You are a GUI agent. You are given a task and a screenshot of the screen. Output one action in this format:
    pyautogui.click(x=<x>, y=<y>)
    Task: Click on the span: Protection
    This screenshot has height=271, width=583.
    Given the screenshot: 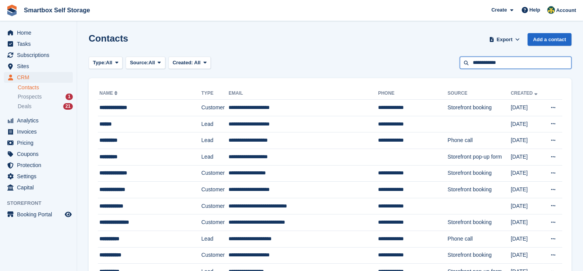 What is the action you would take?
    pyautogui.click(x=40, y=165)
    